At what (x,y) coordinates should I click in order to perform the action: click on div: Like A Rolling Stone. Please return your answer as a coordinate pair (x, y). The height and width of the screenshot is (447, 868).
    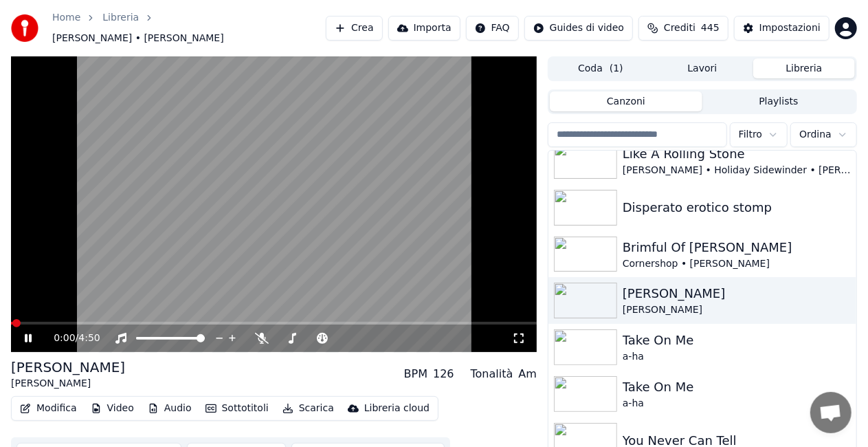
    Looking at the image, I should click on (737, 154).